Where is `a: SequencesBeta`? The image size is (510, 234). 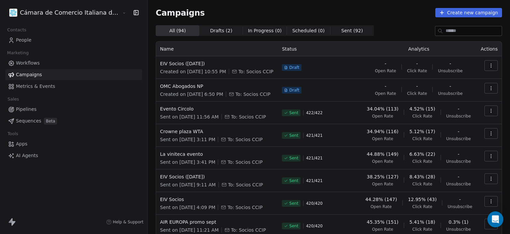 a: SequencesBeta is located at coordinates (74, 121).